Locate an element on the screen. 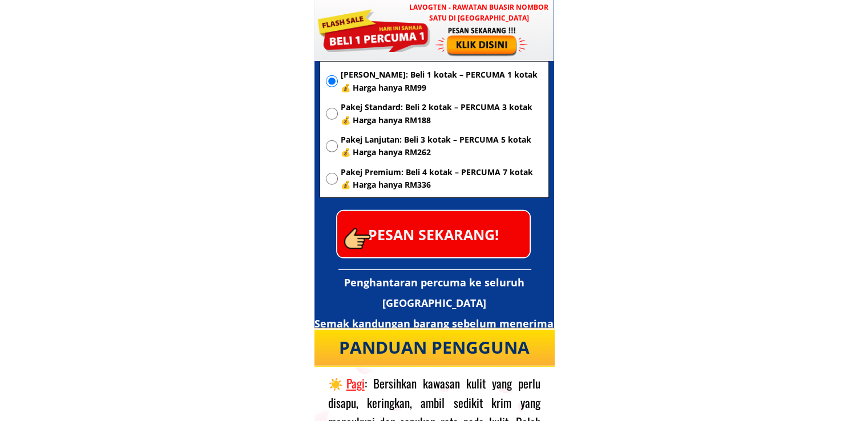 This screenshot has height=421, width=868. p: PESAN SEKARANG! is located at coordinates (433, 234).